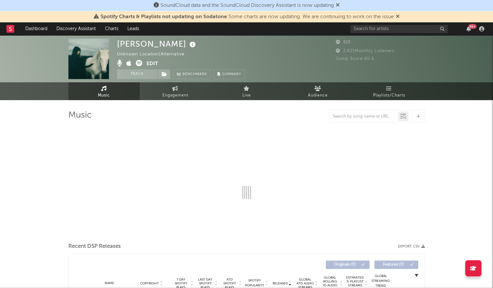 The height and width of the screenshot is (288, 493). Describe the element at coordinates (411, 247) in the screenshot. I see `button: Export CSV` at that location.